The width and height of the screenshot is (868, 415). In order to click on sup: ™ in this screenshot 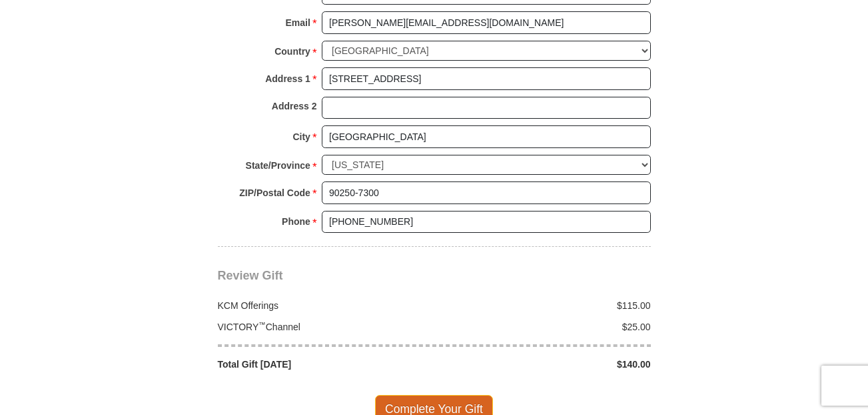, I will do `click(262, 324)`.